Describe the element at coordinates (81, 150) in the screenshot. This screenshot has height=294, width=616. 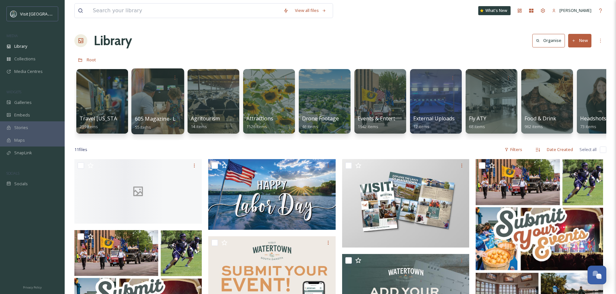
I see `span: 11 file s` at that location.